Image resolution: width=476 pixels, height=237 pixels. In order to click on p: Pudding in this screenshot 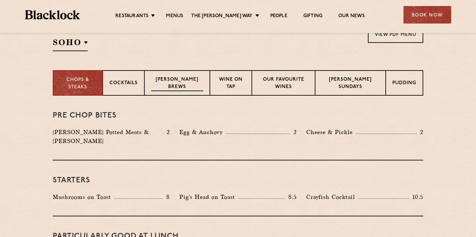, I will do `click(404, 84)`.